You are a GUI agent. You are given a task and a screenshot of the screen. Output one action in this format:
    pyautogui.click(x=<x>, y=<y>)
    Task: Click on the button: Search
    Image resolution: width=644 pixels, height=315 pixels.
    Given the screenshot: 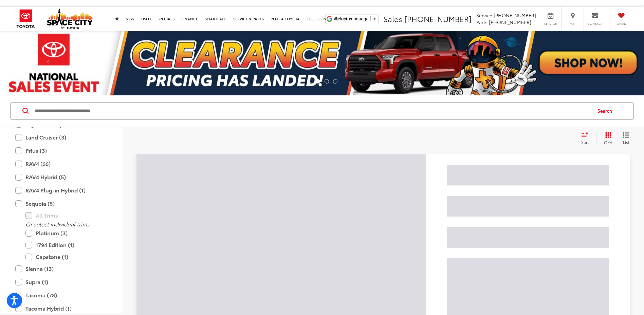 What is the action you would take?
    pyautogui.click(x=606, y=111)
    